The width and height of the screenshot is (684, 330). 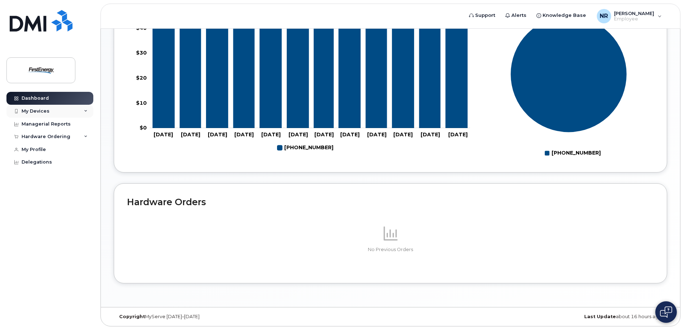 What do you see at coordinates (666, 312) in the screenshot?
I see `img: Open chat` at bounding box center [666, 312].